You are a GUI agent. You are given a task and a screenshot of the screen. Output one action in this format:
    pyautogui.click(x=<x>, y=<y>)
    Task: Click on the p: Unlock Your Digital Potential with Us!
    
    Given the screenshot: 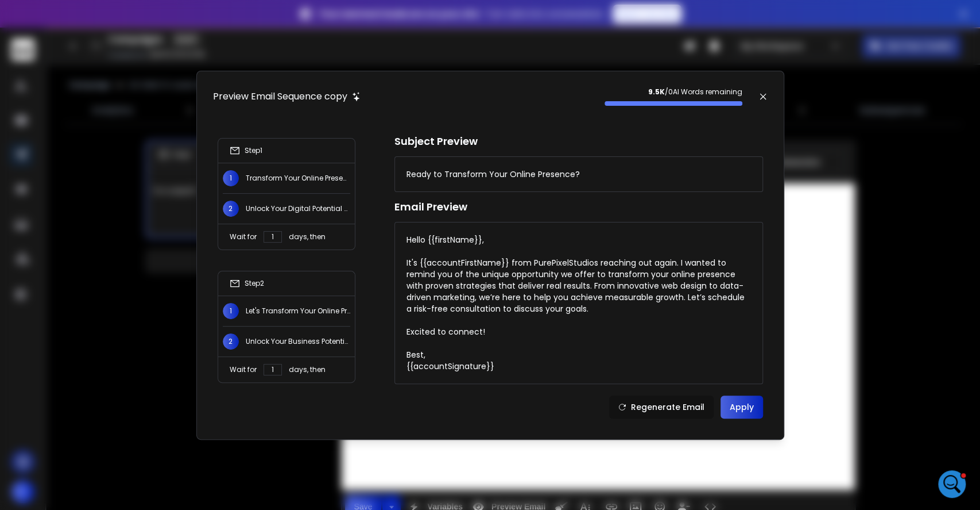 What is the action you would take?
    pyautogui.click(x=298, y=208)
    